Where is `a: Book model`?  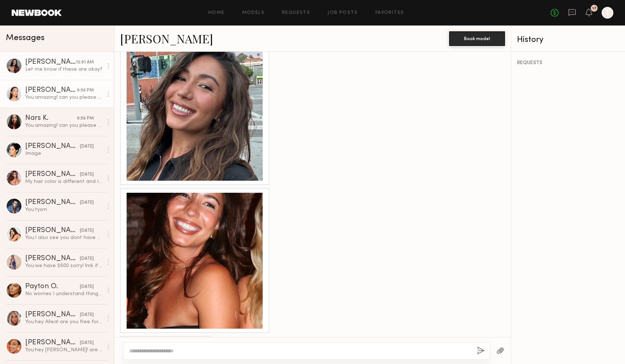
a: Book model is located at coordinates (476, 38).